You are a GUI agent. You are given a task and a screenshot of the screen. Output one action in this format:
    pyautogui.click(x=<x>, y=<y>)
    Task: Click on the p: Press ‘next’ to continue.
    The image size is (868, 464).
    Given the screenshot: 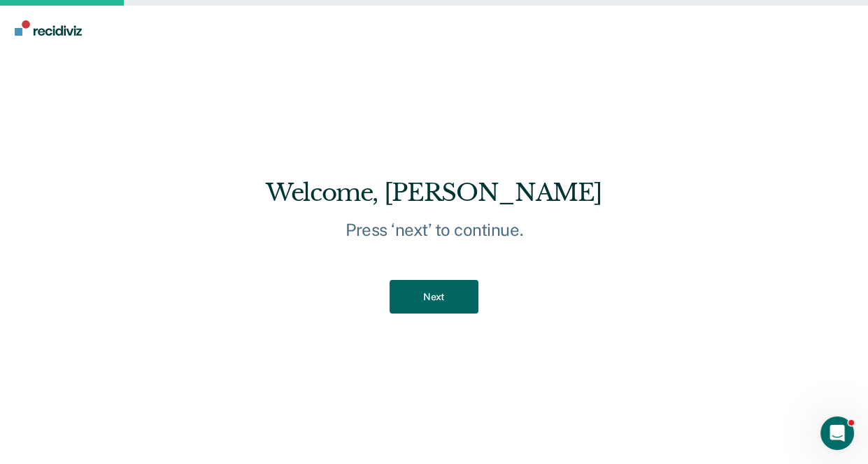 What is the action you would take?
    pyautogui.click(x=434, y=229)
    